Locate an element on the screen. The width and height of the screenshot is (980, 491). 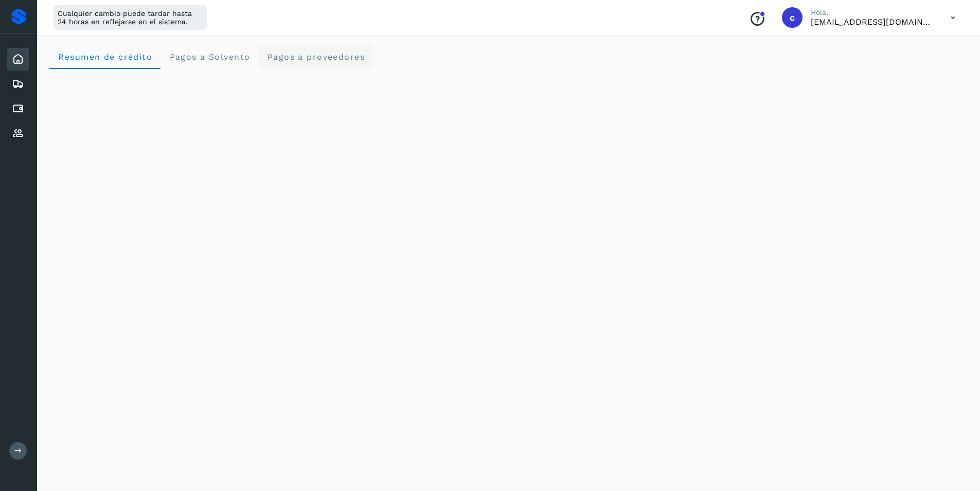
p: contabilidad5@easo.com is located at coordinates (873, 21).